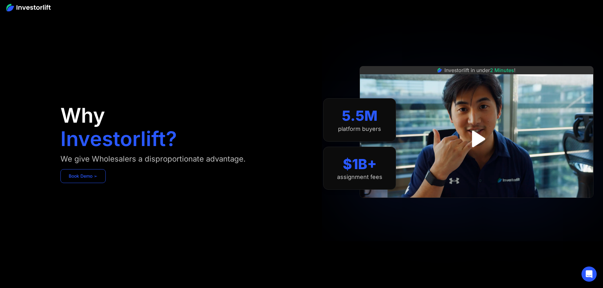 The height and width of the screenshot is (288, 603). Describe the element at coordinates (476, 139) in the screenshot. I see `a: open lightbox` at that location.